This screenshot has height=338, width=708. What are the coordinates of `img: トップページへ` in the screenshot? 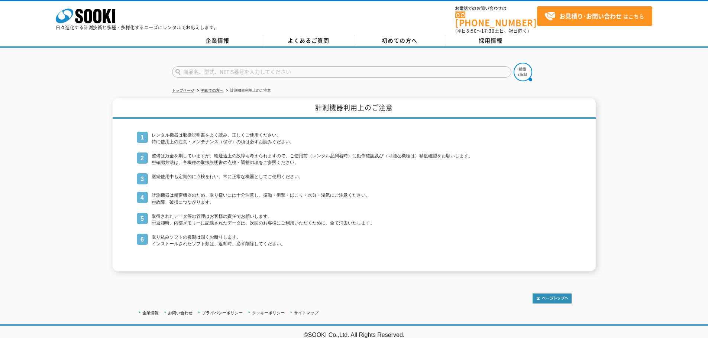 It's located at (552, 299).